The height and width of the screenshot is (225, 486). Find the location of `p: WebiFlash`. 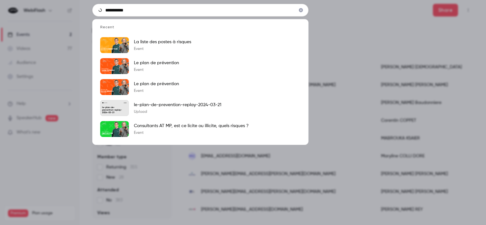

p: WebiFlash is located at coordinates (106, 103).